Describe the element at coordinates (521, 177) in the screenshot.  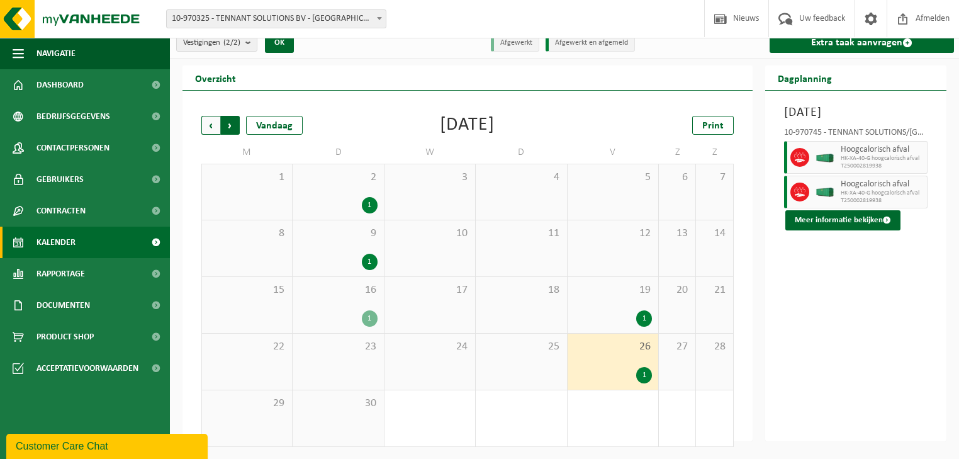
I see `span: 4` at that location.